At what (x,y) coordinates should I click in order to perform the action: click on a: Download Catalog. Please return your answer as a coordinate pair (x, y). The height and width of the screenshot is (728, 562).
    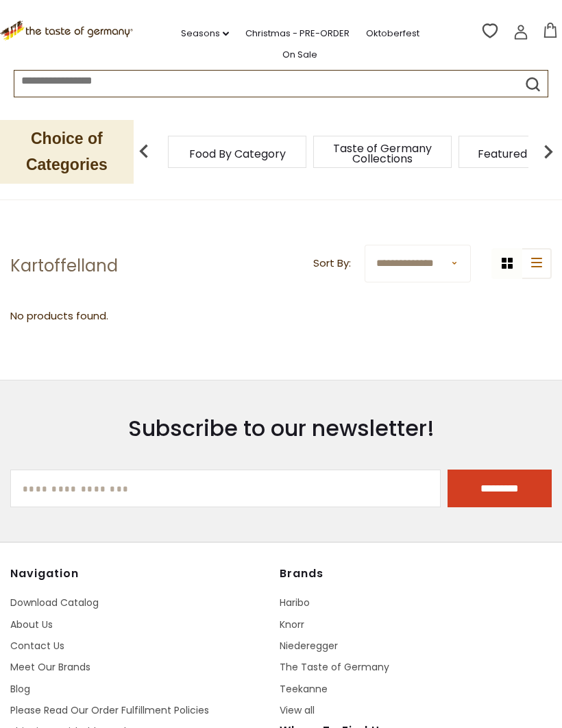
    Looking at the image, I should click on (54, 603).